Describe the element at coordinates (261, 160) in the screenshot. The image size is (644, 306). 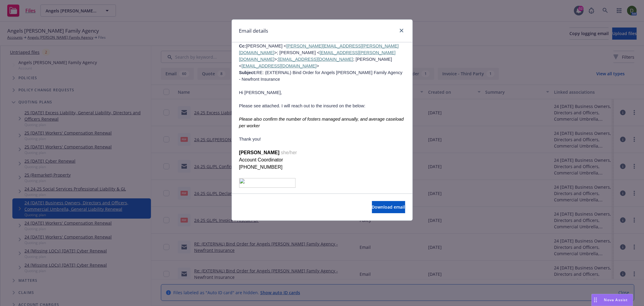
I see `span: Account Coordinator` at that location.